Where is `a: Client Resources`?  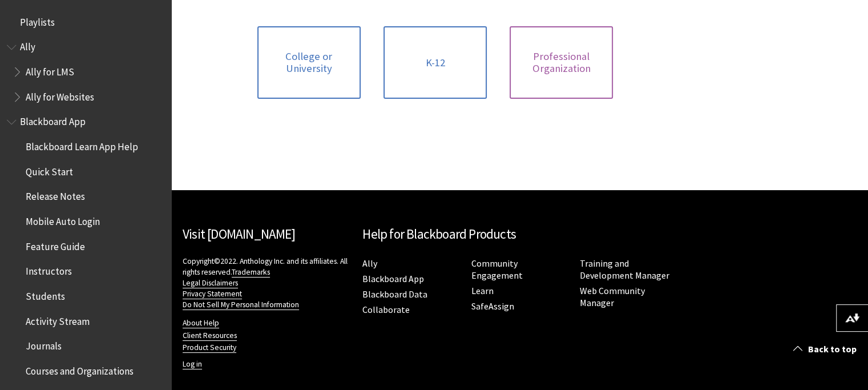 a: Client Resources is located at coordinates (209, 336).